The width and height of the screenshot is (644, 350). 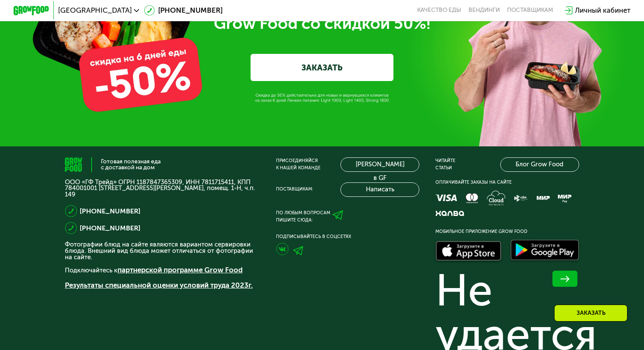 I want to click on p: Подключайтесь к, so click(x=162, y=270).